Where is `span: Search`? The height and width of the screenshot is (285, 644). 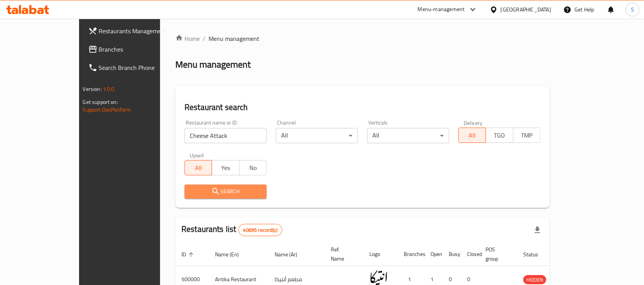
span: Search is located at coordinates (225, 191).